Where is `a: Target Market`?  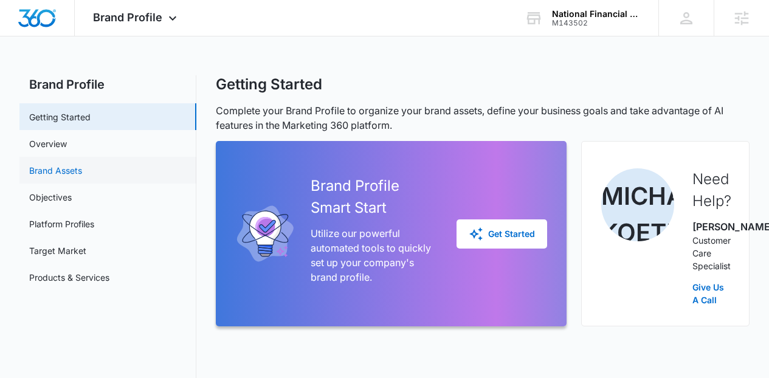
a: Target Market is located at coordinates (58, 250).